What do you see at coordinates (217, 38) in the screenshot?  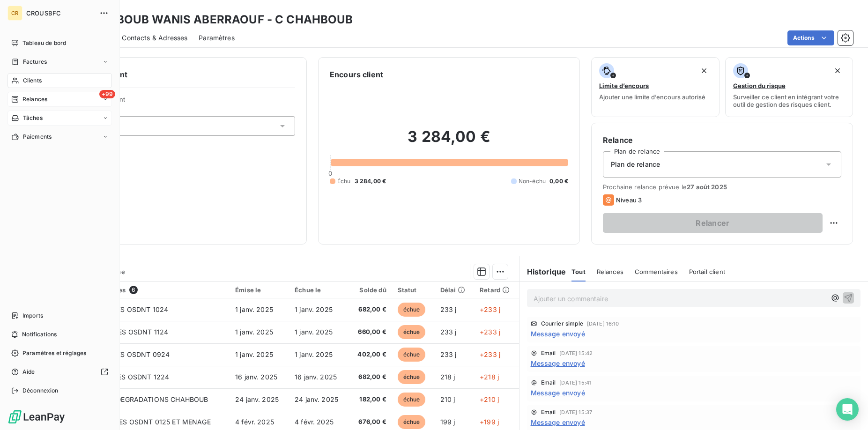 I see `span: Paramètres` at bounding box center [217, 38].